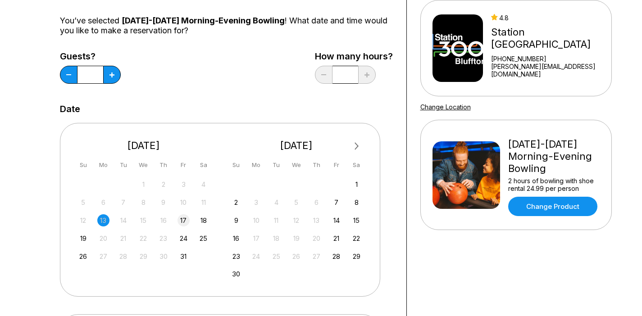  I want to click on button: Next Month, so click(357, 146).